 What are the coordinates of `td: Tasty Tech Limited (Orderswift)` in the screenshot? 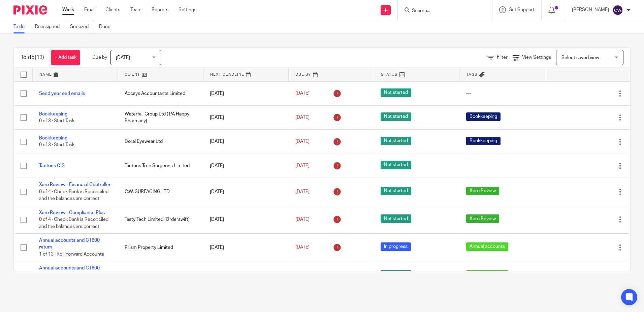 It's located at (161, 219).